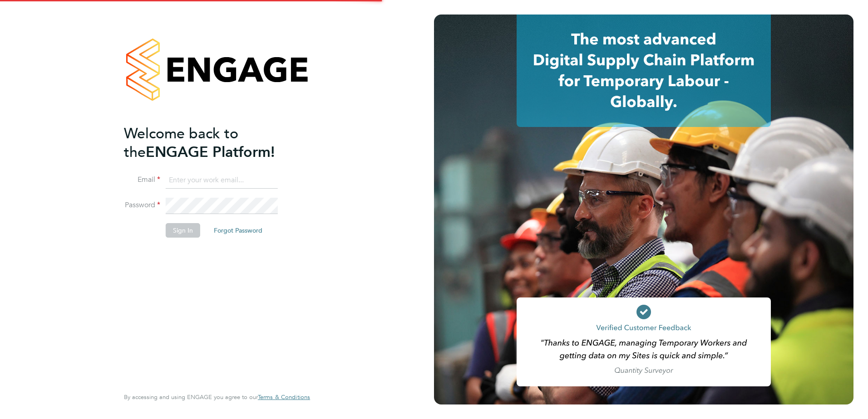 The height and width of the screenshot is (419, 868). Describe the element at coordinates (142, 205) in the screenshot. I see `label: Password` at that location.